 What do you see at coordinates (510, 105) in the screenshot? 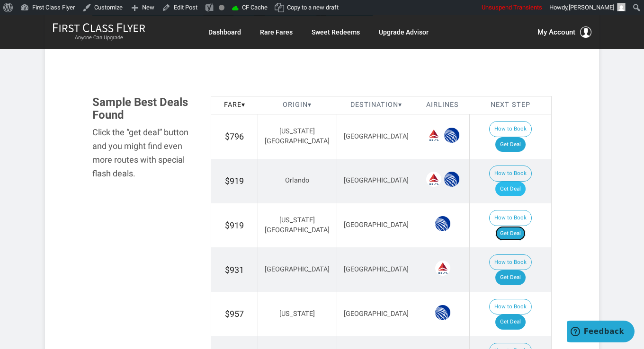
I see `th: Next Step` at bounding box center [510, 105].